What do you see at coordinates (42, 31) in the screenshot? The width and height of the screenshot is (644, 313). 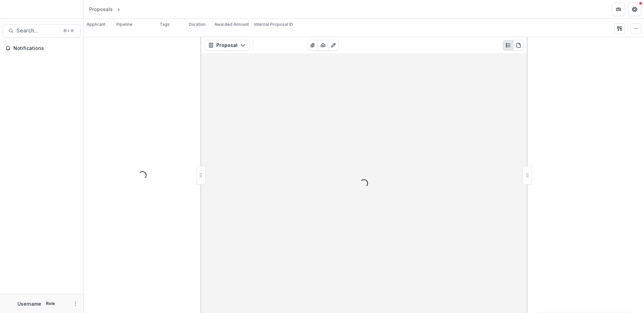 I see `button: Search...` at bounding box center [42, 31].